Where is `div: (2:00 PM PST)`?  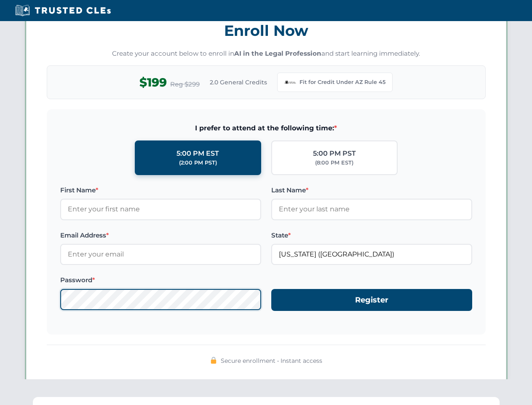
div: (2:00 PM PST) is located at coordinates (198, 163).